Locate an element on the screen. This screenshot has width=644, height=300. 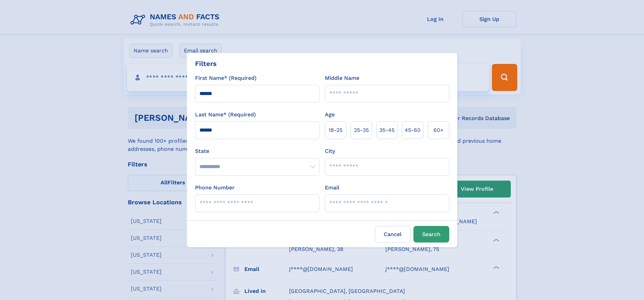
label: Cancel is located at coordinates (393, 234).